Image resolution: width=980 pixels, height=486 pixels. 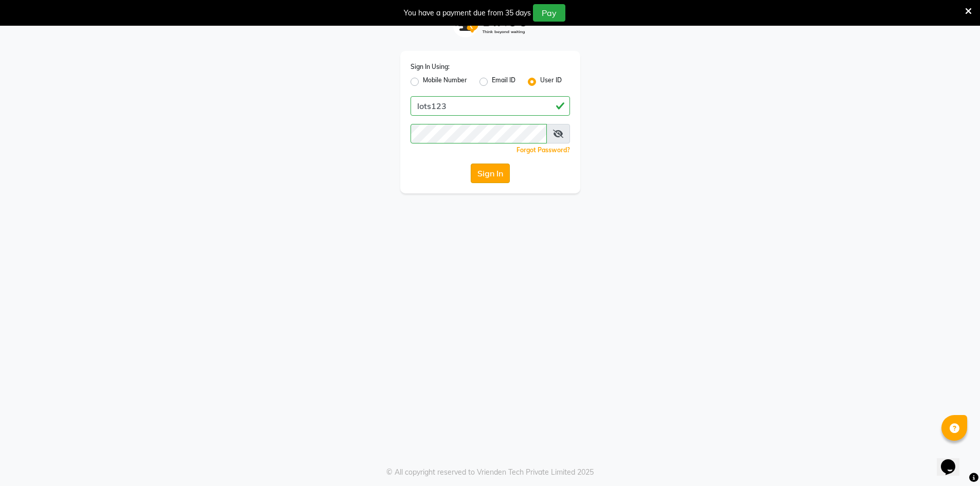 I want to click on div: You have a payment due from 35 days, so click(x=467, y=13).